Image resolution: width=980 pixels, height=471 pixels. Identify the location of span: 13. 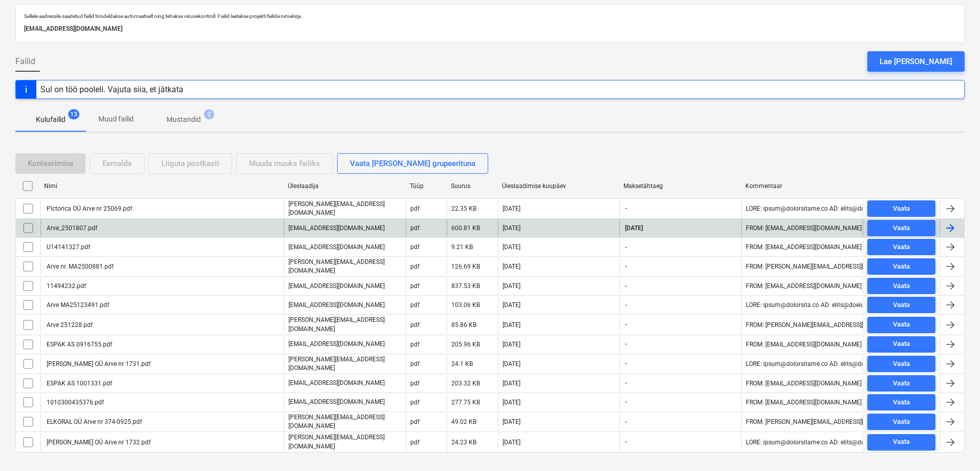
(73, 114).